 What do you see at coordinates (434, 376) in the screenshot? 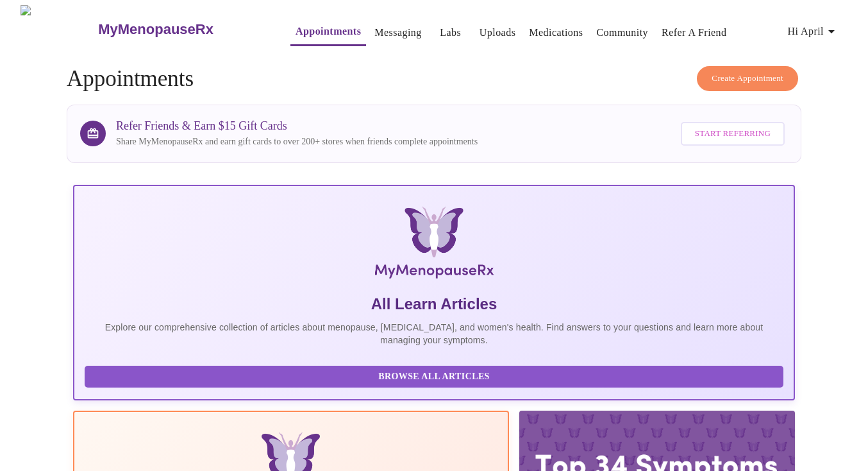
I see `button: Browse All Articles` at bounding box center [434, 376].